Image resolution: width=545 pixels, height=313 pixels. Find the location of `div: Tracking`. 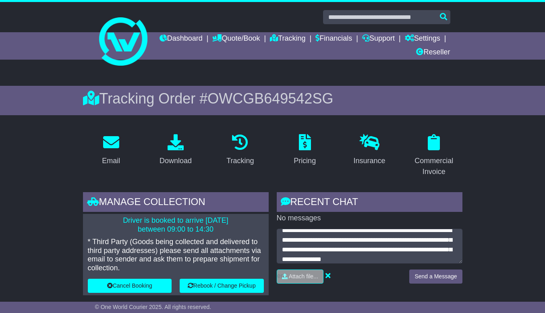

div: Tracking is located at coordinates (240, 161).